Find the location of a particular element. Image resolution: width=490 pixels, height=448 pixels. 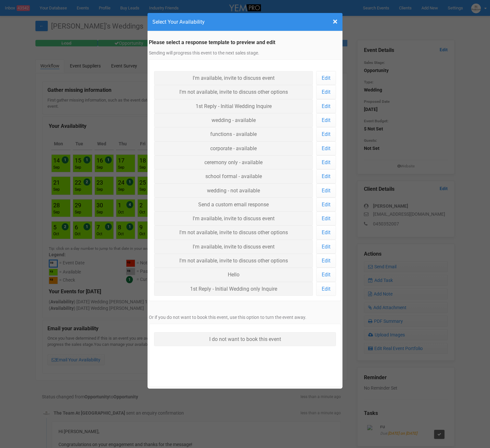

a: 1st Reply - Initial Wedding Inquire is located at coordinates (233, 106).